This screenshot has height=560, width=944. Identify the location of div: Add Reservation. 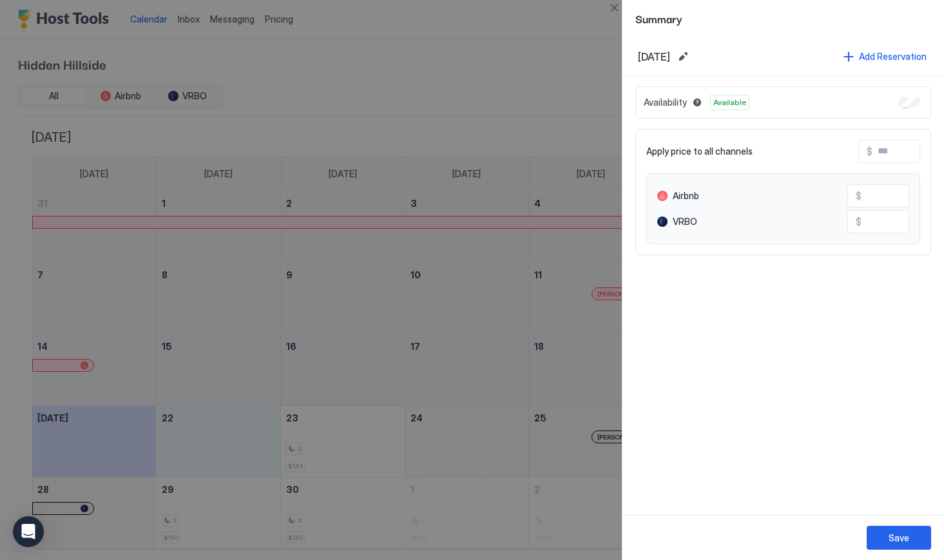
(892, 56).